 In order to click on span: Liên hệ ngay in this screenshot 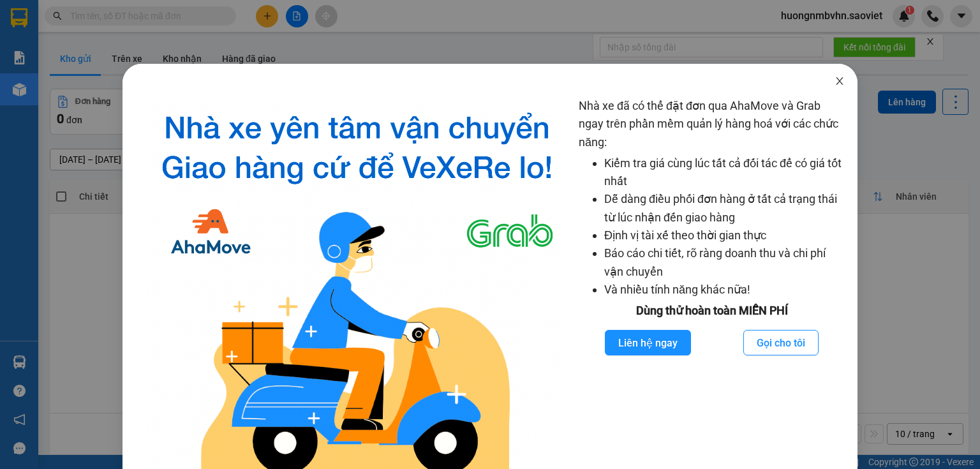, I will do `click(648, 343)`.